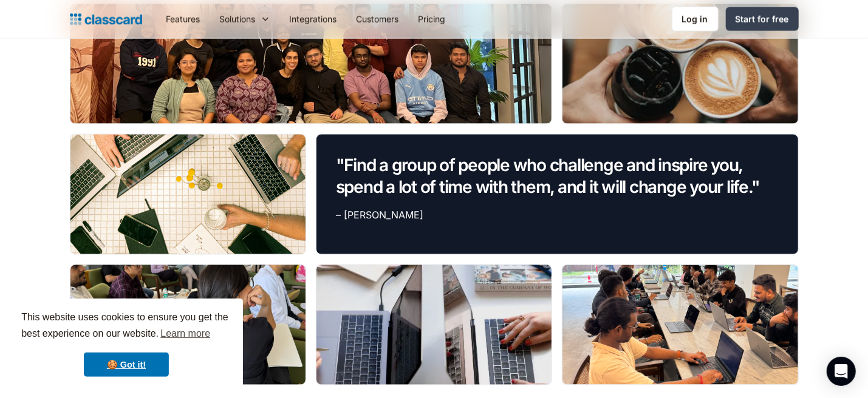 The height and width of the screenshot is (398, 868). I want to click on a: Integrations, so click(313, 19).